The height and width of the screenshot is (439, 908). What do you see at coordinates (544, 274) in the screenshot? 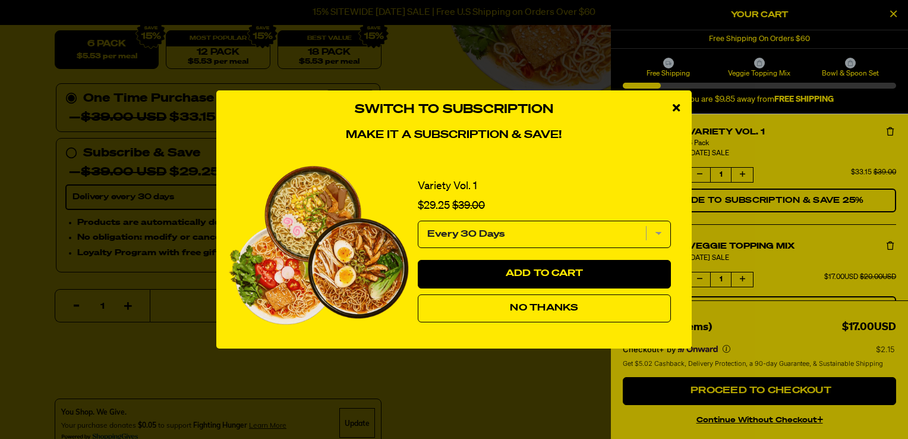
I see `button: Add to Cart` at bounding box center [544, 274].